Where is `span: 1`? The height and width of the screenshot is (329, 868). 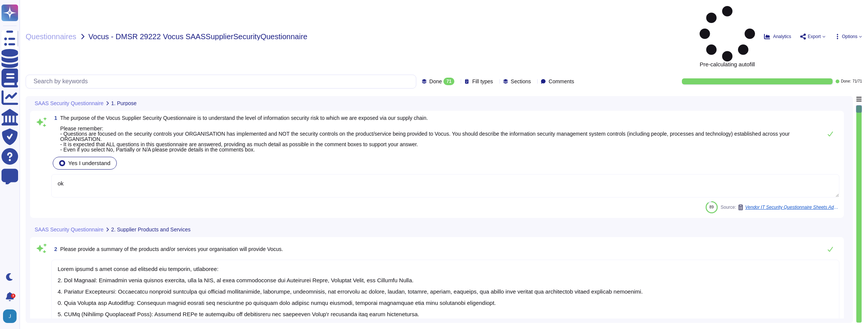
span: 1 is located at coordinates (54, 118).